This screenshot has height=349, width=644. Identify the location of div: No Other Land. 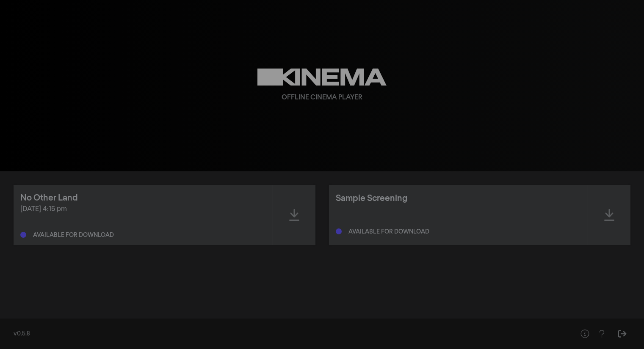
(49, 198).